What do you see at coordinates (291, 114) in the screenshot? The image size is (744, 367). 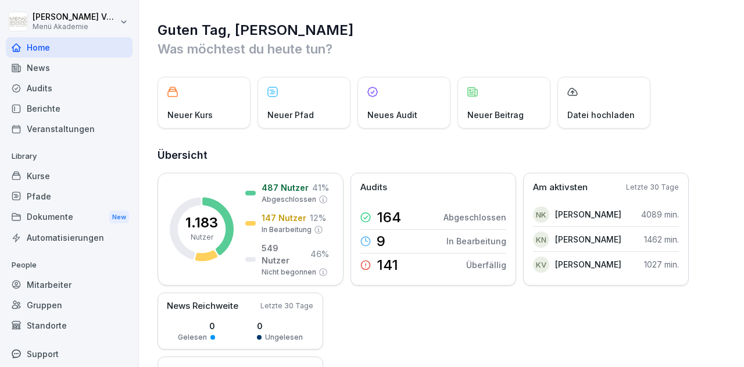 I see `p: Neuer Pfad` at bounding box center [291, 114].